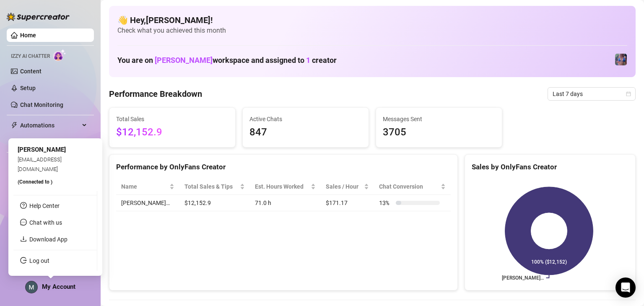 This screenshot has height=306, width=644. I want to click on div: Sales by OnlyFans Creator, so click(550, 167).